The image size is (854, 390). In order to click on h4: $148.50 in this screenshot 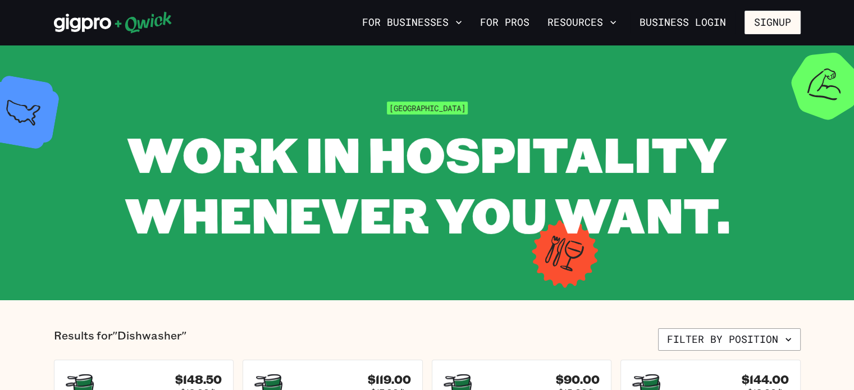, I will do `click(198, 379)`.